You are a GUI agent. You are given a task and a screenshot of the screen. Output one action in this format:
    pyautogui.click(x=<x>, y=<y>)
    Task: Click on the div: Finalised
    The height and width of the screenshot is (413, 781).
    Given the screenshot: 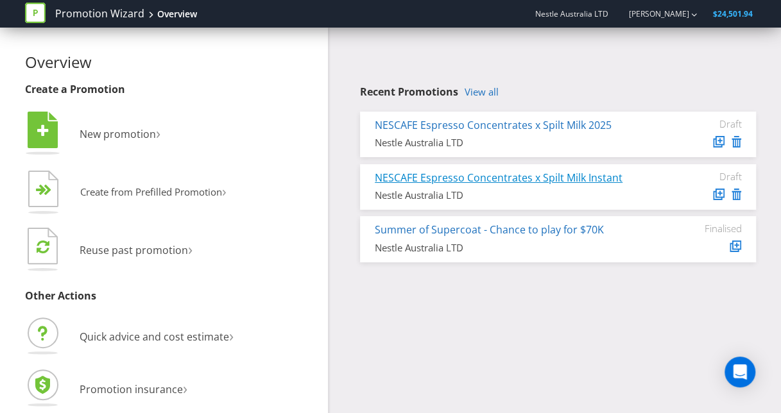 What is the action you would take?
    pyautogui.click(x=703, y=228)
    